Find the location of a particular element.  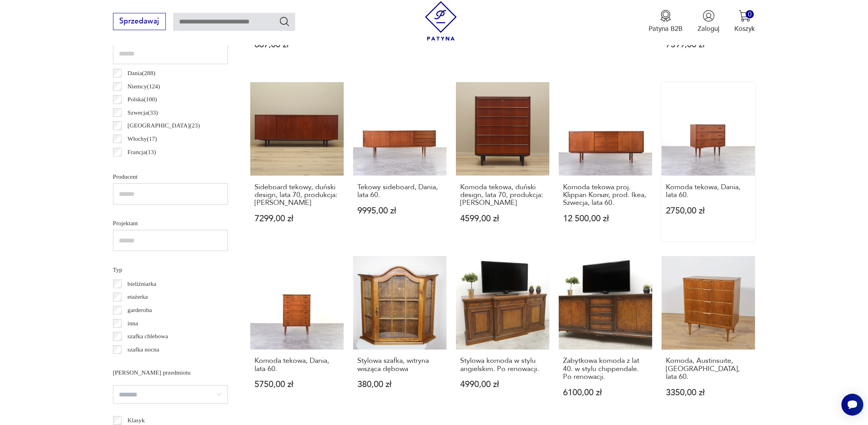

p: Projektant is located at coordinates (170, 223).